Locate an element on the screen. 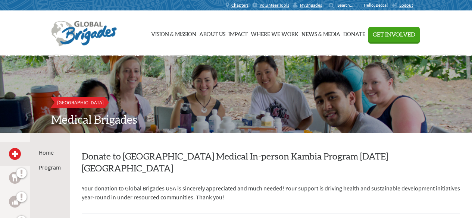 The width and height of the screenshot is (472, 218). a: Home is located at coordinates (46, 153).